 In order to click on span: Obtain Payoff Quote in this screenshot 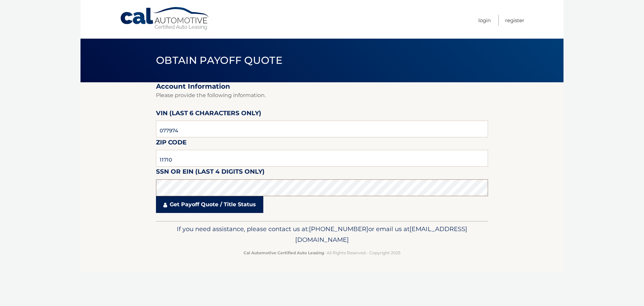, I will do `click(219, 60)`.